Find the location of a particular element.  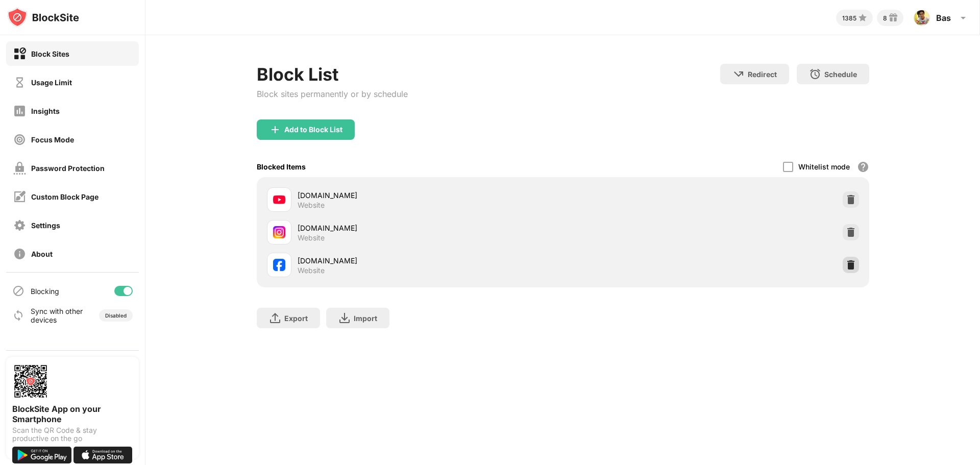

img: get-it-on-google-play.svg is located at coordinates (42, 455).